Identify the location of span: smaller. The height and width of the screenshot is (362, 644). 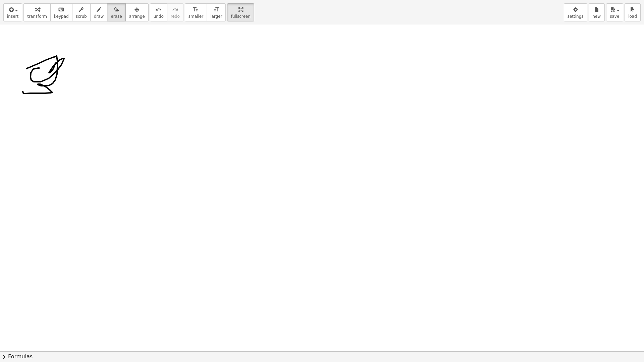
(196, 17).